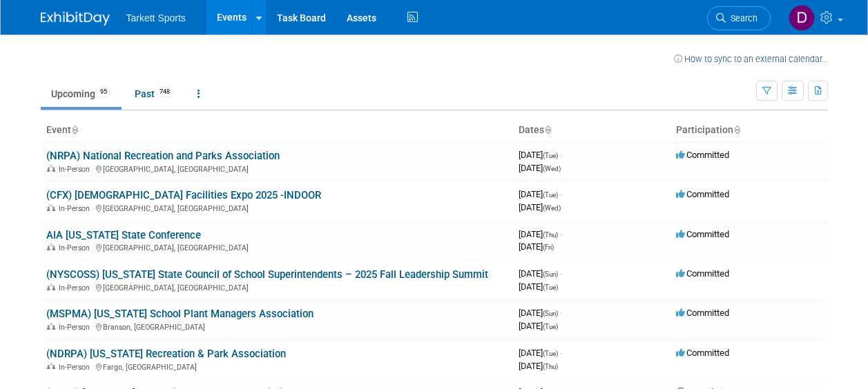  What do you see at coordinates (548, 247) in the screenshot?
I see `span: (Fri)` at bounding box center [548, 247].